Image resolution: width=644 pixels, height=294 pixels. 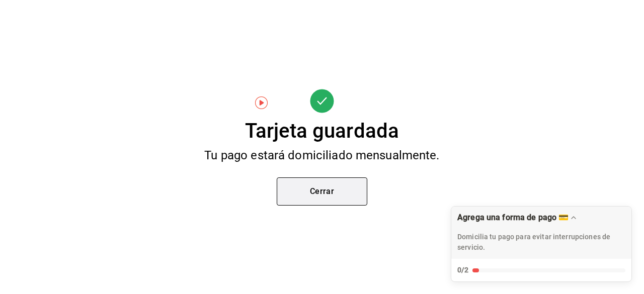 What do you see at coordinates (322, 131) in the screenshot?
I see `font: Tarjeta guardada` at bounding box center [322, 131].